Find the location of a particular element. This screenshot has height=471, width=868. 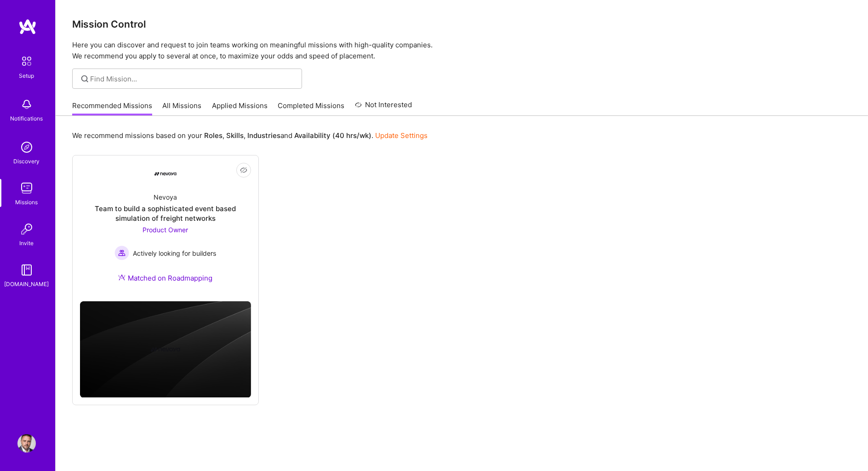

div: Nevoya is located at coordinates (165, 197).